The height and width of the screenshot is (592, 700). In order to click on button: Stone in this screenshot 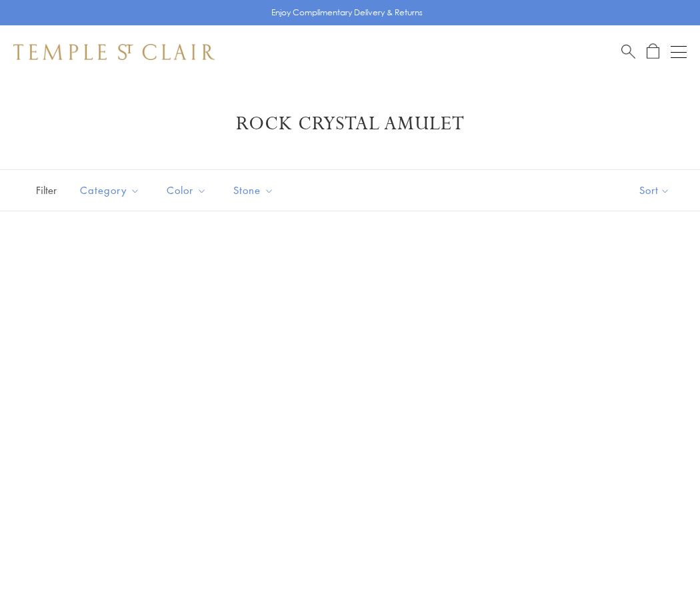, I will do `click(253, 190)`.